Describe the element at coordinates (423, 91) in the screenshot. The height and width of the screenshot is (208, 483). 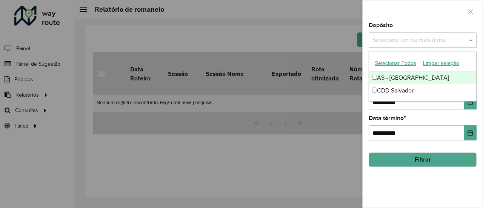
I see `div: CDD Salvador` at that location.